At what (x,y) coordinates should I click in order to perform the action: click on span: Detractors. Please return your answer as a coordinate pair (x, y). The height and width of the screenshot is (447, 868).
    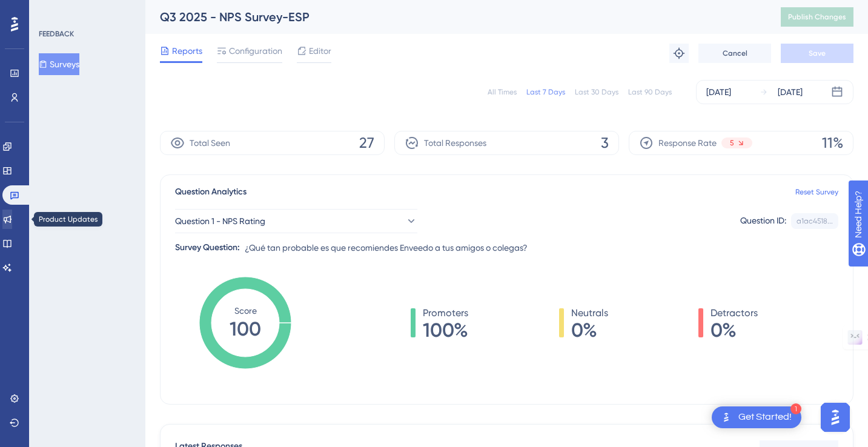
    Looking at the image, I should click on (734, 313).